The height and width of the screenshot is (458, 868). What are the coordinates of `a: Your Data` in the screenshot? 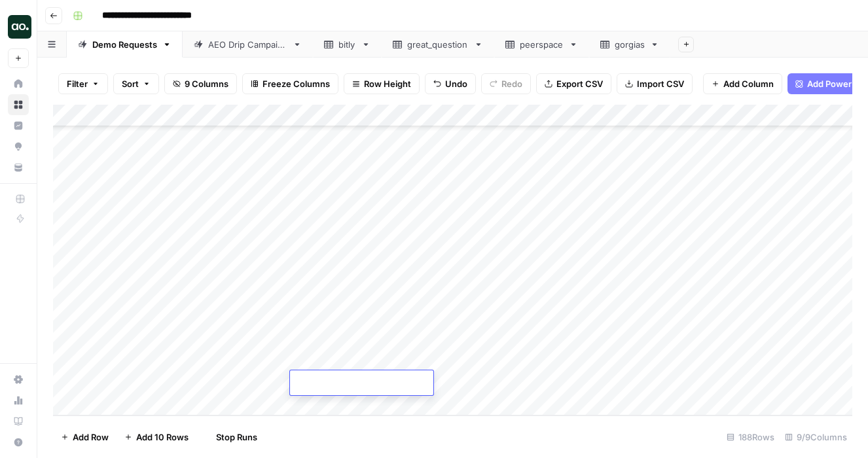 It's located at (18, 168).